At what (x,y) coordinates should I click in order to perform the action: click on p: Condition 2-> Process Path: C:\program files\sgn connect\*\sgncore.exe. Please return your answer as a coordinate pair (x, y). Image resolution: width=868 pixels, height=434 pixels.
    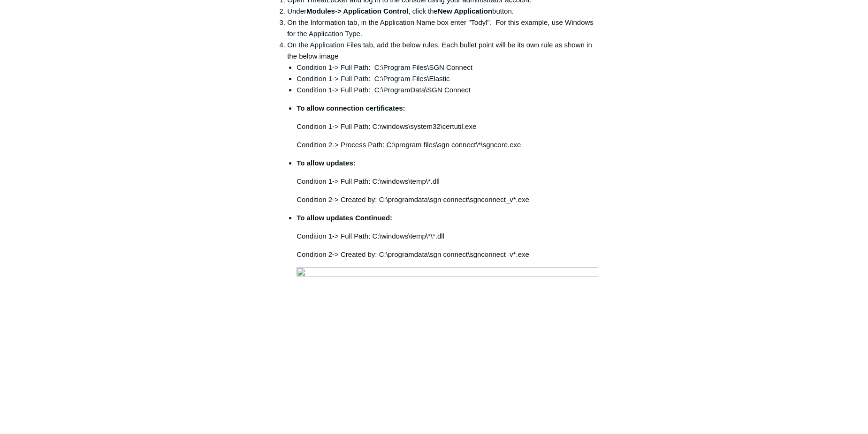
    Looking at the image, I should click on (449, 145).